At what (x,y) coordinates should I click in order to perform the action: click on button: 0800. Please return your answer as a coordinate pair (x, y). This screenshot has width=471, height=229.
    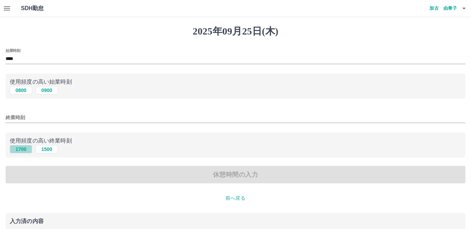
    Looking at the image, I should click on (21, 90).